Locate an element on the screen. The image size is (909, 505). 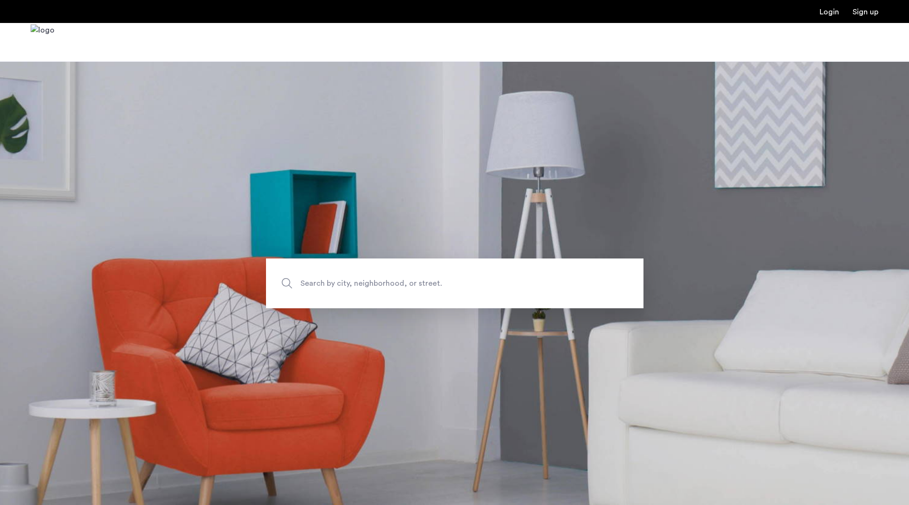
span: Search by city, neighborhood, or street. is located at coordinates (432, 283).